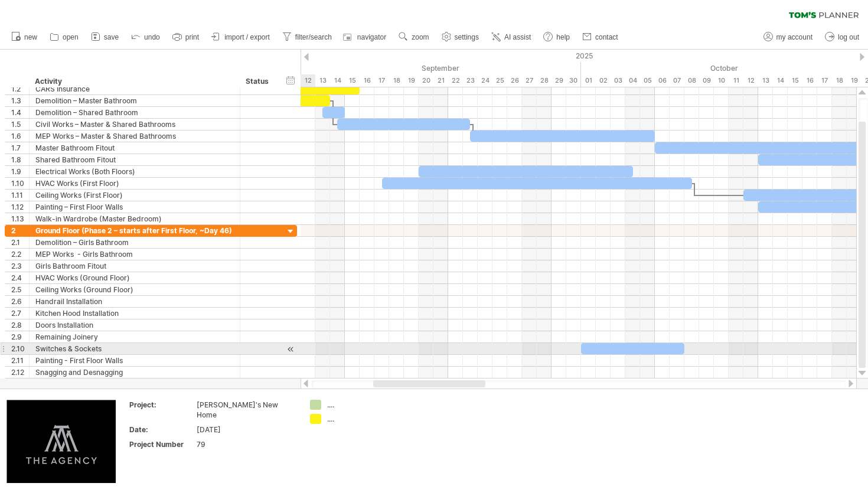 This screenshot has width=868, height=496. What do you see at coordinates (146, 37) in the screenshot?
I see `a: undo` at bounding box center [146, 37].